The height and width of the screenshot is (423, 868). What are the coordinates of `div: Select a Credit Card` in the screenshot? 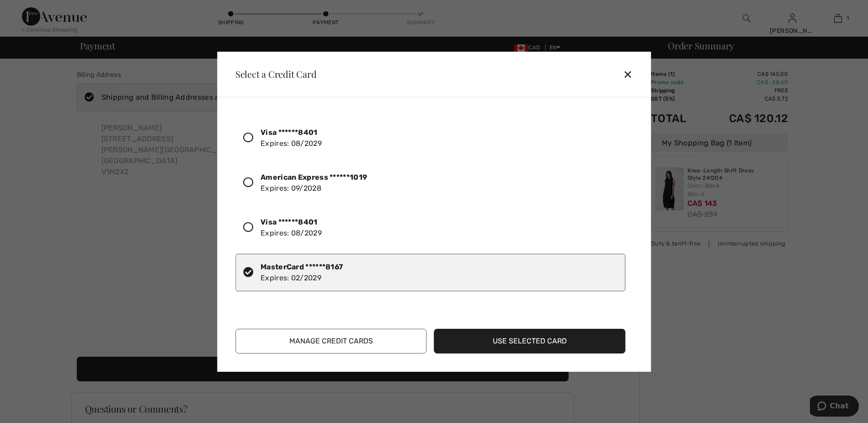 It's located at (273, 74).